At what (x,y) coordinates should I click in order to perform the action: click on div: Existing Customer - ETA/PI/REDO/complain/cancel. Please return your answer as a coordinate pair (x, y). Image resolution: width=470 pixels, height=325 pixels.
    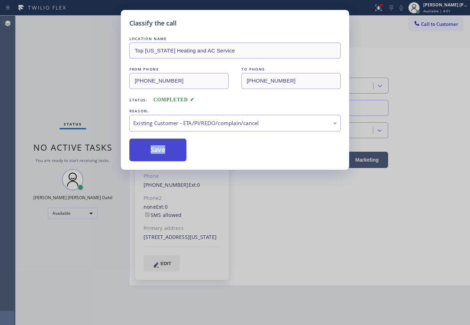
    Looking at the image, I should click on (235, 123).